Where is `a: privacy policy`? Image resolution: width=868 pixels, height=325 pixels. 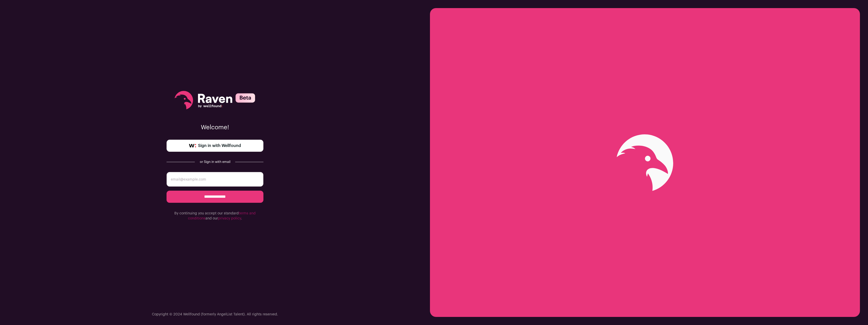
a: privacy policy is located at coordinates (229, 218).